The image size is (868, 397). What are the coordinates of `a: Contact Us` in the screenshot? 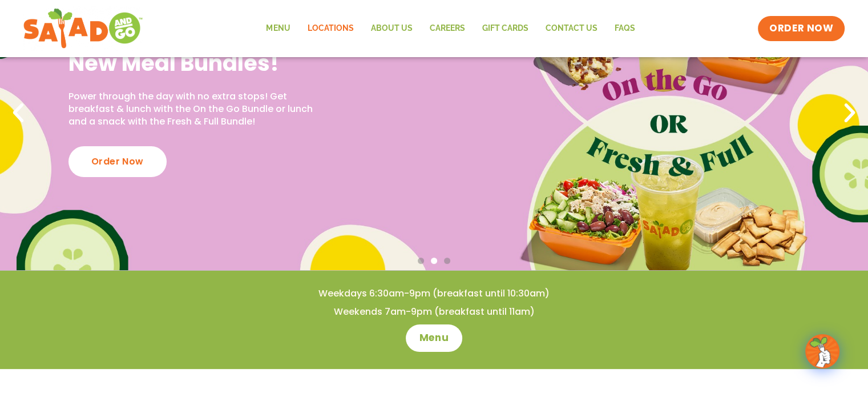 It's located at (570, 28).